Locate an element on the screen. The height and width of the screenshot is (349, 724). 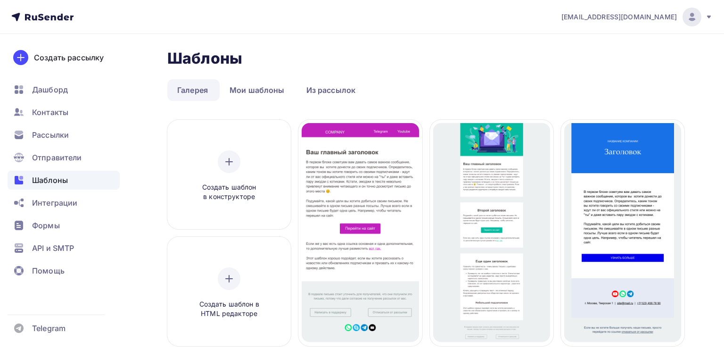
a: Рассылки is located at coordinates (64, 135).